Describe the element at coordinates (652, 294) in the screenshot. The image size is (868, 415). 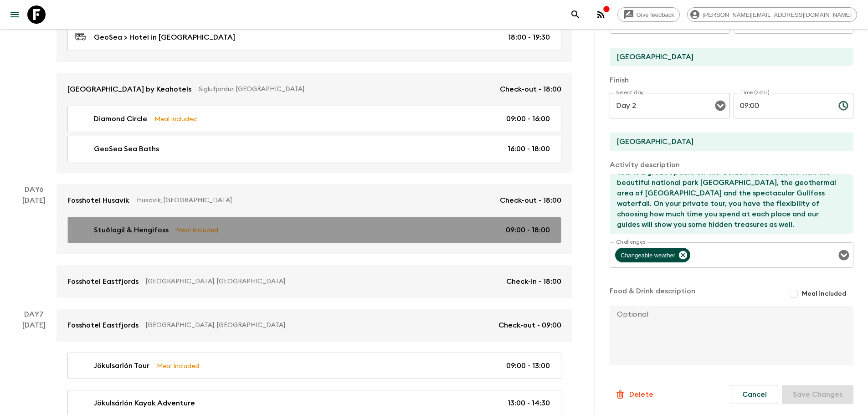
I see `p: Food & Drink description` at that location.